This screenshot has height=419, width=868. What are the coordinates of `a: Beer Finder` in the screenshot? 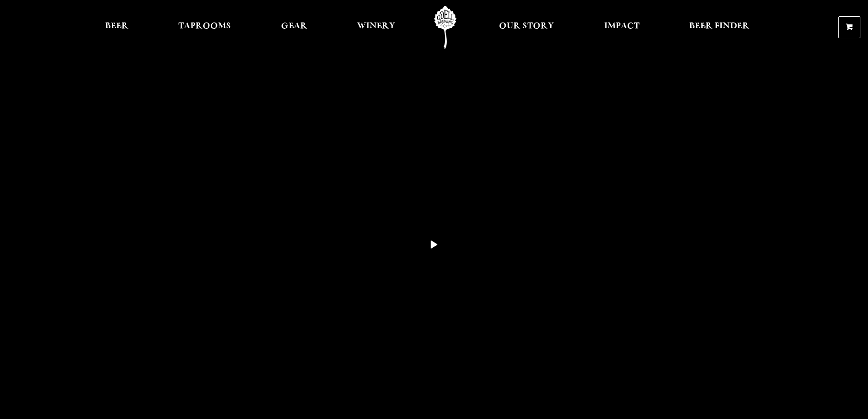 It's located at (720, 28).